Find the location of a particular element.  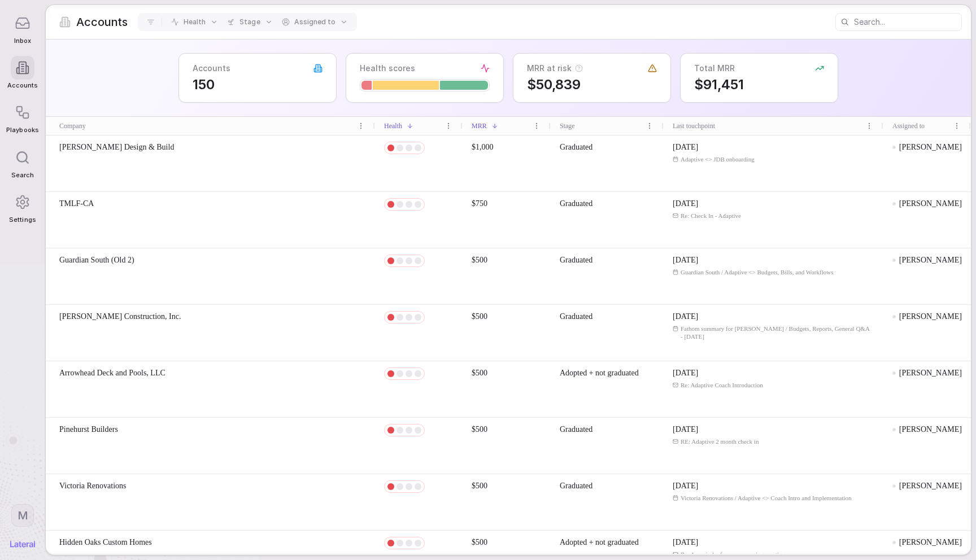

span: Health scores is located at coordinates (388, 69).